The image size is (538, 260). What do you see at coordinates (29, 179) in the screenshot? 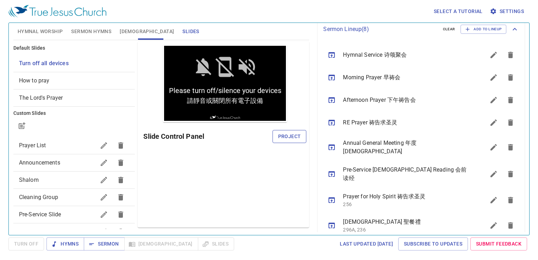
I see `span: Shalom` at bounding box center [29, 179].